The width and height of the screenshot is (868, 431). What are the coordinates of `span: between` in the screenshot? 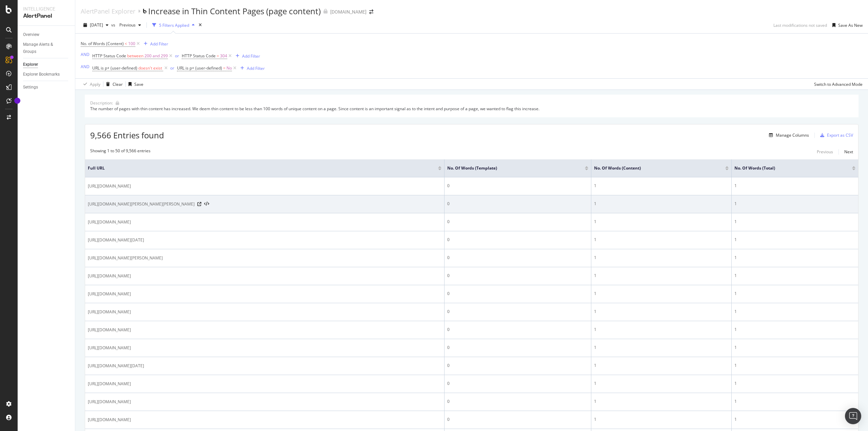 It's located at (135, 56).